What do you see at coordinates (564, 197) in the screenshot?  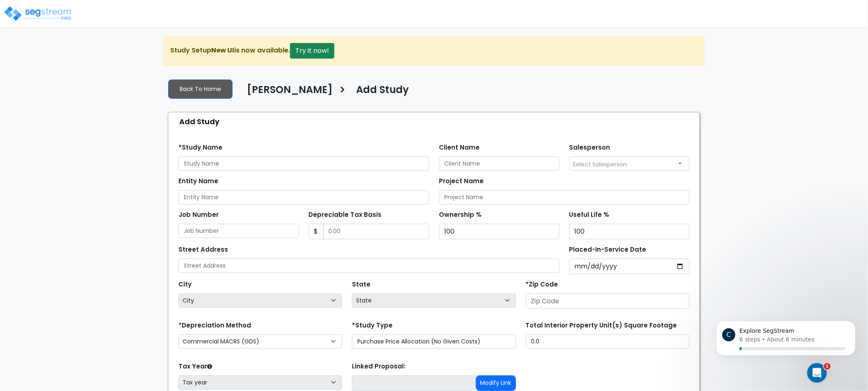 I see `input: Project Name` at bounding box center [564, 197].